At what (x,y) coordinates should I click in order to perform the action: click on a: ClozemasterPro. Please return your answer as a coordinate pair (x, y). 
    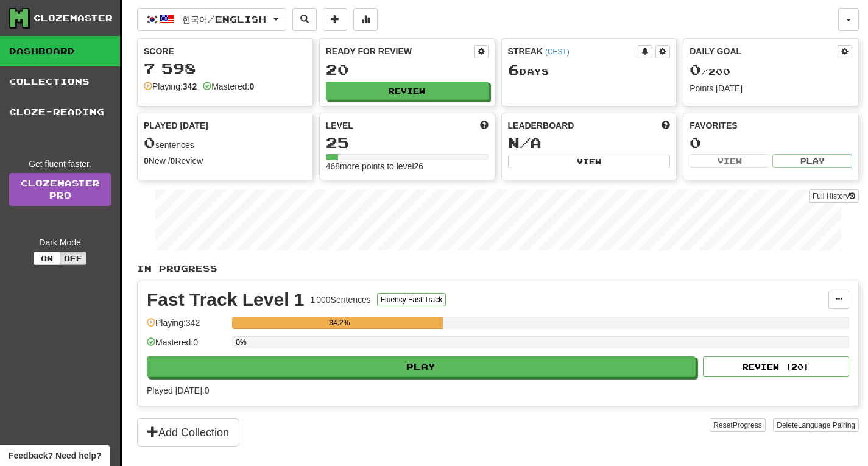
    Looking at the image, I should click on (59, 189).